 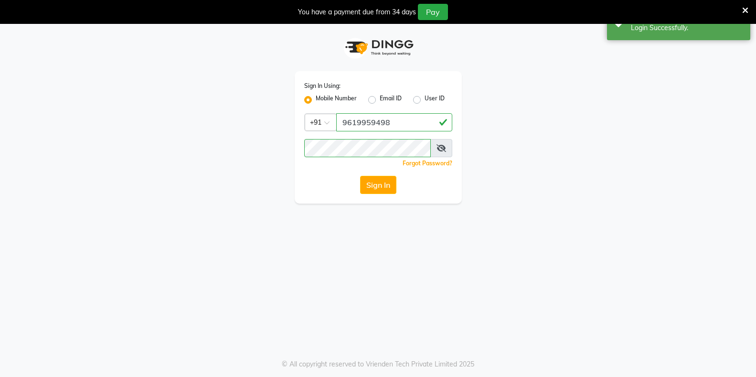 What do you see at coordinates (322, 86) in the screenshot?
I see `label: Sign In Using:` at bounding box center [322, 86].